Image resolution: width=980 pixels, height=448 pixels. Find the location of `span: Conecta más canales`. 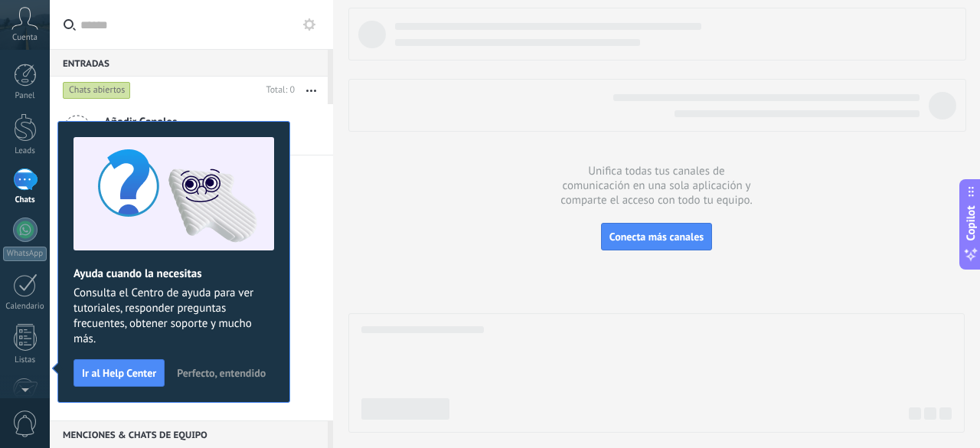

span: Conecta más canales is located at coordinates (656, 237).